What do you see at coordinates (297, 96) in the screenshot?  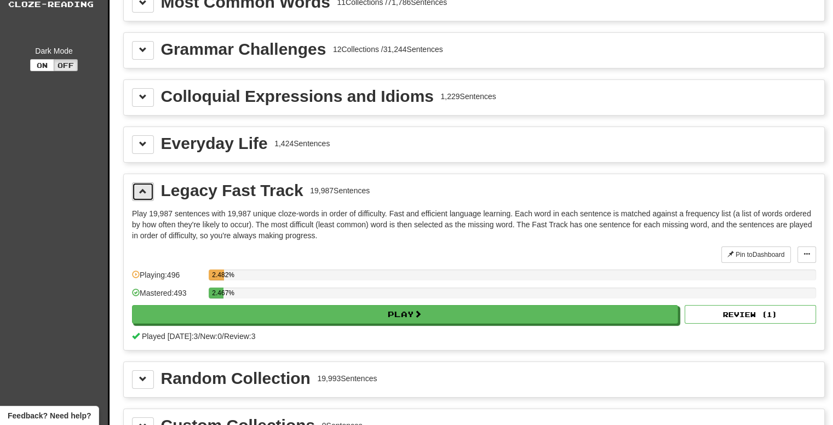 I see `div: Colloquial Expressions and Idioms` at bounding box center [297, 96].